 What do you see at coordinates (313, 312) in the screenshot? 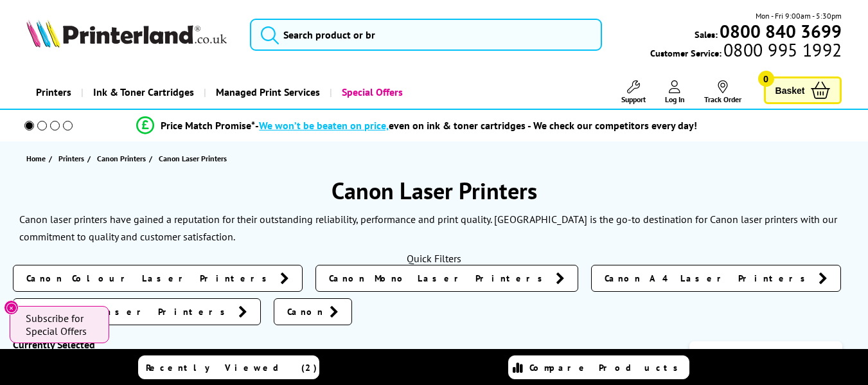
I see `a: Canon` at bounding box center [313, 312].